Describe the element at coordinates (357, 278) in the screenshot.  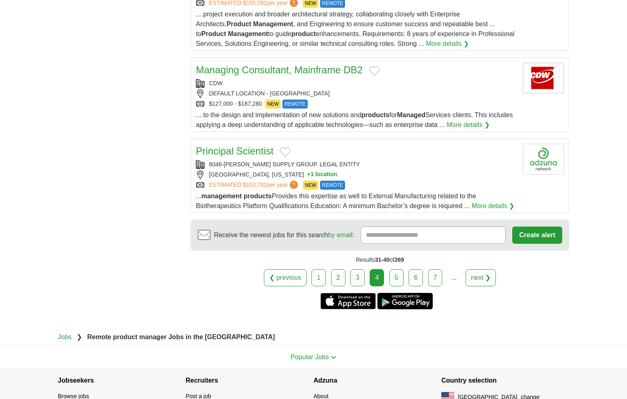
I see `a: 3` at that location.